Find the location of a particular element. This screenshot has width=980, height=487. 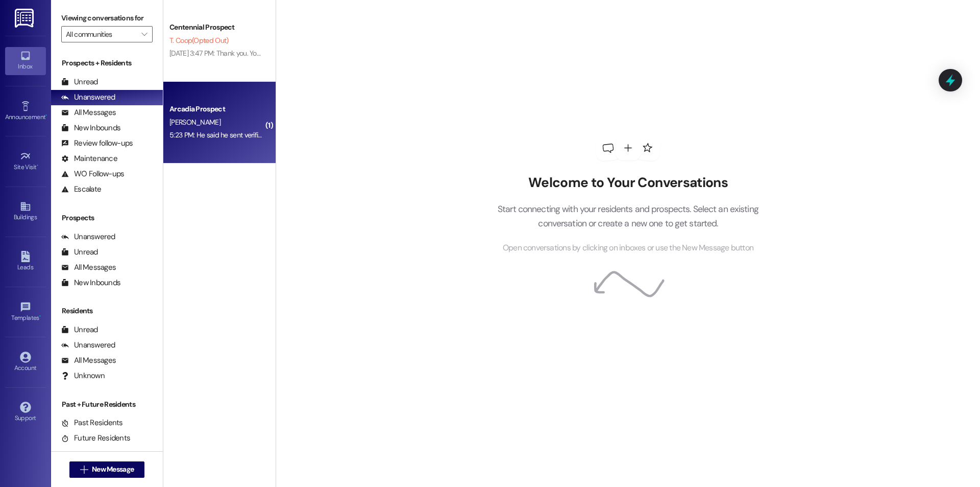

div: Prospects + Residents is located at coordinates (106, 63).